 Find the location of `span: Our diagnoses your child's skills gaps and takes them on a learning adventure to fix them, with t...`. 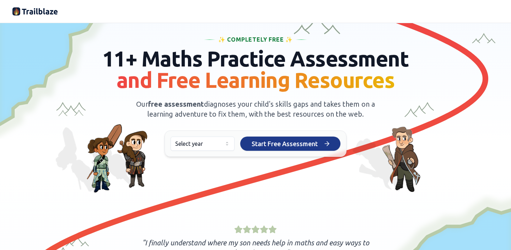

span: Our diagnoses your child's skills gaps and takes them on a learning adventure to fix them, with t... is located at coordinates (256, 109).